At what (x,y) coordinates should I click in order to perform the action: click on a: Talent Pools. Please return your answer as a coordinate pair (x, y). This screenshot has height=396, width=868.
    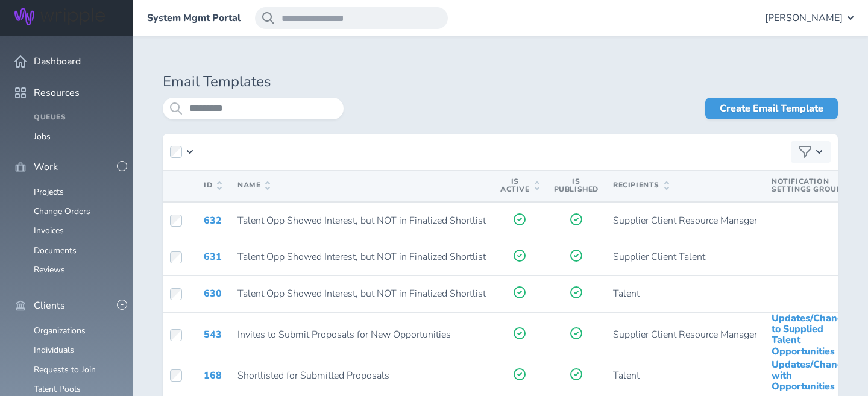
    Looking at the image, I should click on (57, 389).